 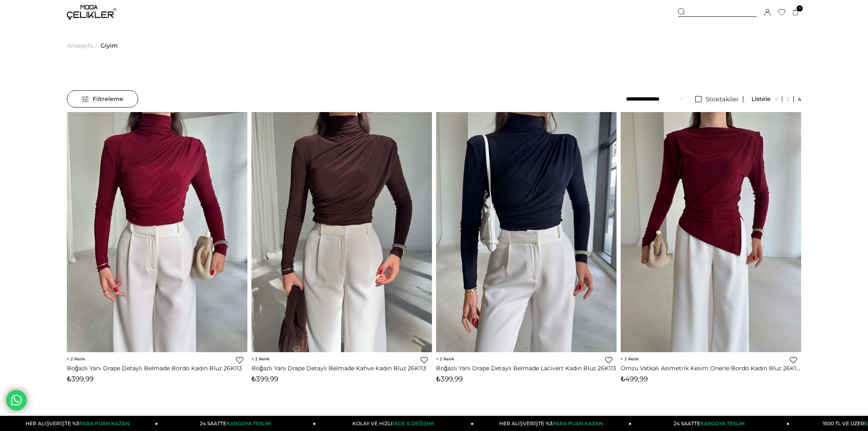 What do you see at coordinates (800, 8) in the screenshot?
I see `span: 1` at bounding box center [800, 8].